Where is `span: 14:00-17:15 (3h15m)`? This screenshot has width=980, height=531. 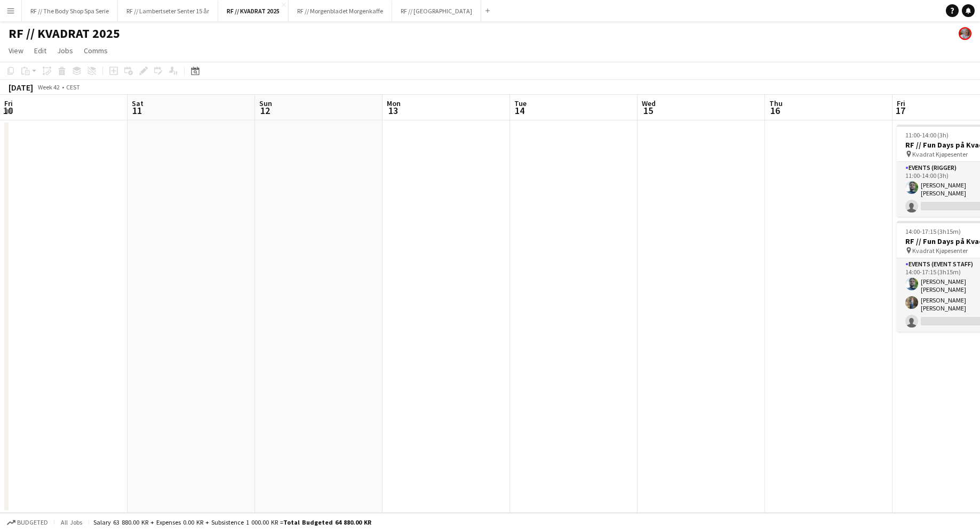 span: 14:00-17:15 (3h15m) is located at coordinates (933, 231).